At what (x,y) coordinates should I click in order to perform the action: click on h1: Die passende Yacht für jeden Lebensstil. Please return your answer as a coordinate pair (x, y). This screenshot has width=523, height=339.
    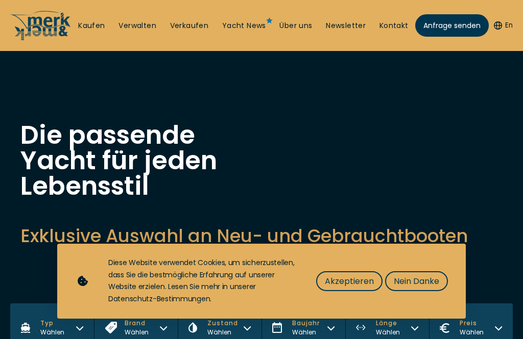
    Looking at the image, I should click on (122, 161).